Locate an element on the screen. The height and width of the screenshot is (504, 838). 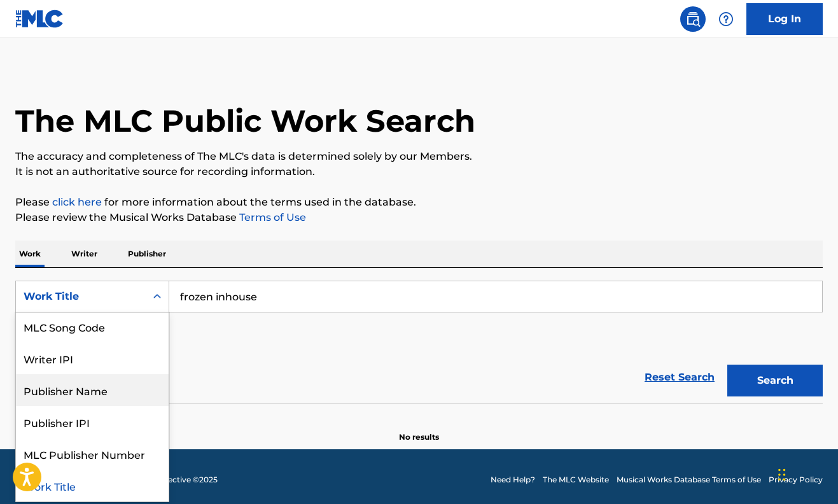
button: Search is located at coordinates (775, 381).